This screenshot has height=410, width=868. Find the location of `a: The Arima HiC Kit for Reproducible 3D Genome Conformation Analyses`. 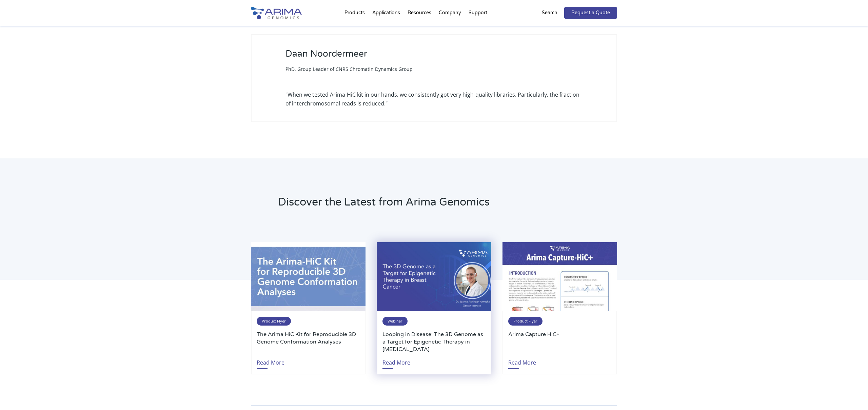

a: The Arima HiC Kit for Reproducible 3D Genome Conformation Analyses is located at coordinates (308, 342).